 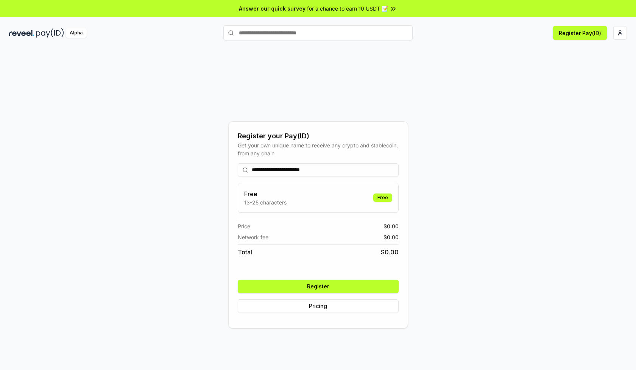 What do you see at coordinates (580, 33) in the screenshot?
I see `button: Register Pay(ID)` at bounding box center [580, 33].